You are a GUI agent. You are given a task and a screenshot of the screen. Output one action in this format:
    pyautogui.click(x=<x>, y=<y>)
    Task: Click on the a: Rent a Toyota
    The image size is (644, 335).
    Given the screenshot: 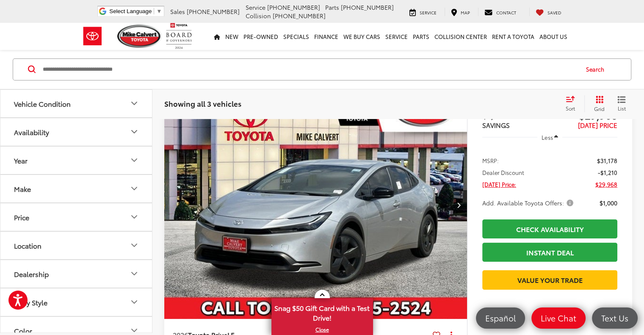 What is the action you would take?
    pyautogui.click(x=513, y=36)
    